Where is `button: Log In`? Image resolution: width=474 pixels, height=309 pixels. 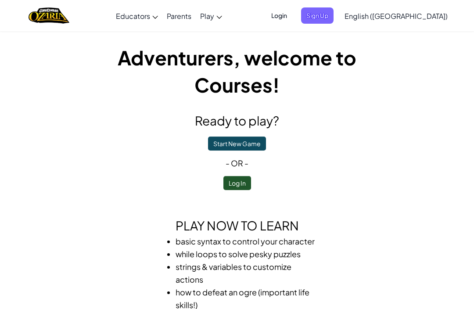 button: Log In is located at coordinates (237, 183).